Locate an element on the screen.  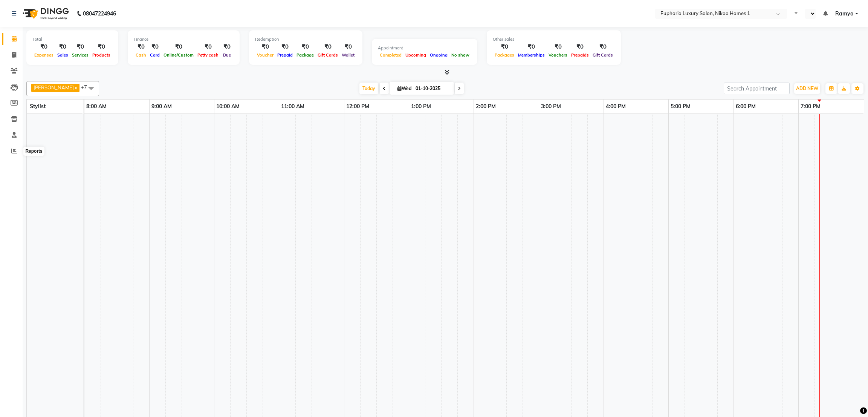
span: Stylist is located at coordinates (38, 106).